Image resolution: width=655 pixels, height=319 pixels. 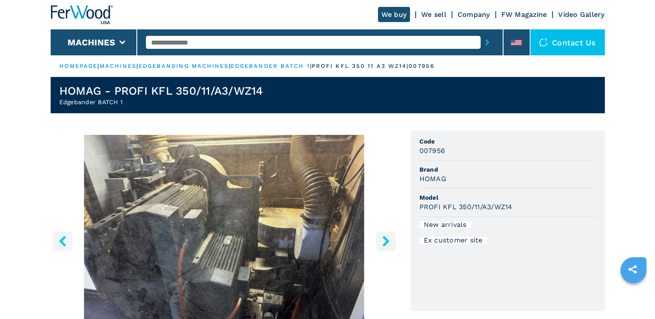 What do you see at coordinates (433, 179) in the screenshot?
I see `h3: HOMAG` at bounding box center [433, 179].